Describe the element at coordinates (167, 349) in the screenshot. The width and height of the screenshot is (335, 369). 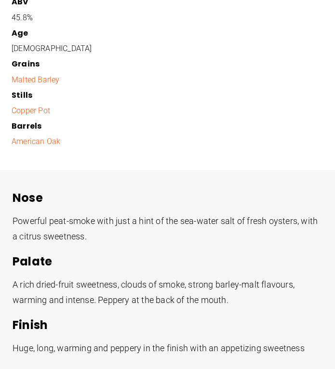
I see `div: Huge, long, warming and peppery in the finish with an appetizing sweetness` at that location.